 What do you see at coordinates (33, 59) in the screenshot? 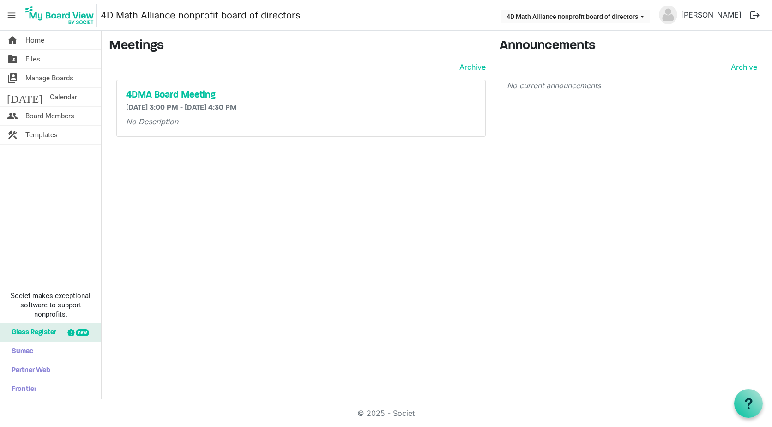
I see `span: Files` at bounding box center [33, 59].